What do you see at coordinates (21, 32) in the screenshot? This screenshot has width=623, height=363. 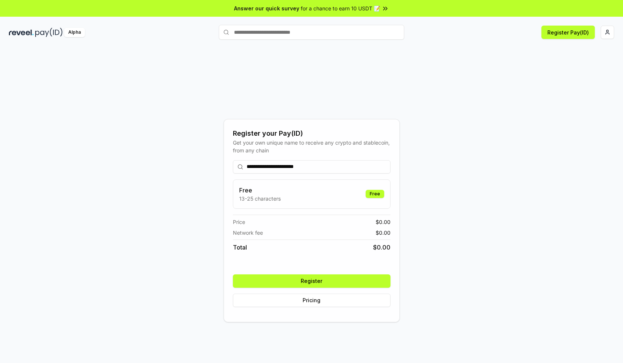 I see `img: reveel_dark` at bounding box center [21, 32].